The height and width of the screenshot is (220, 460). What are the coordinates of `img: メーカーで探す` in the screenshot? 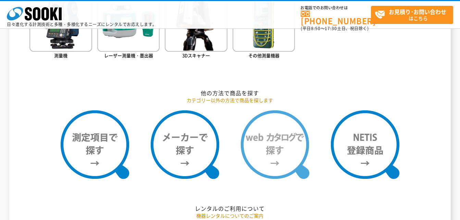 It's located at (185, 145).